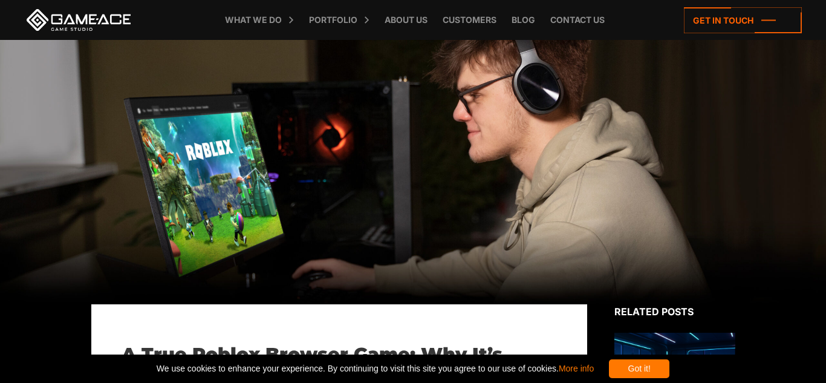 This screenshot has width=826, height=383. Describe the element at coordinates (375, 368) in the screenshot. I see `span: We use cookies to enhance your experience. By continuing to visit this site you agree to our use ...` at that location.